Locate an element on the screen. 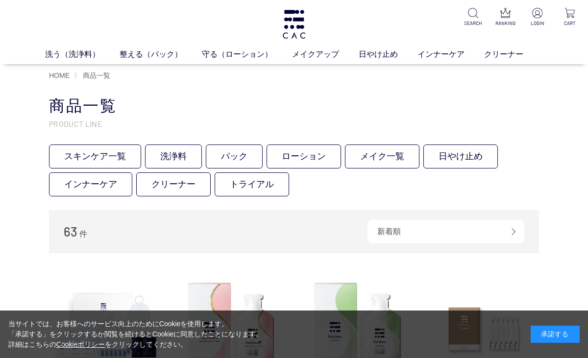 This screenshot has width=588, height=358. img: logo is located at coordinates (294, 24).